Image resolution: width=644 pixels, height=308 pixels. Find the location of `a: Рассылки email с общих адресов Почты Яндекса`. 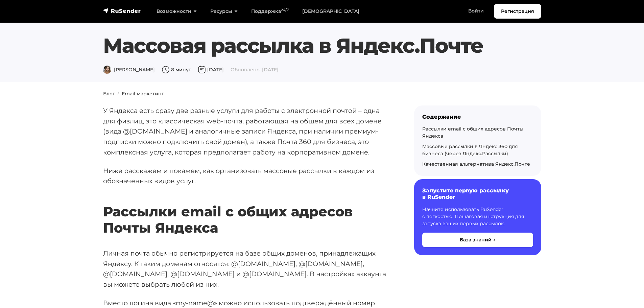

a: Рассылки email с общих адресов Почты Яндекса is located at coordinates (472, 132).